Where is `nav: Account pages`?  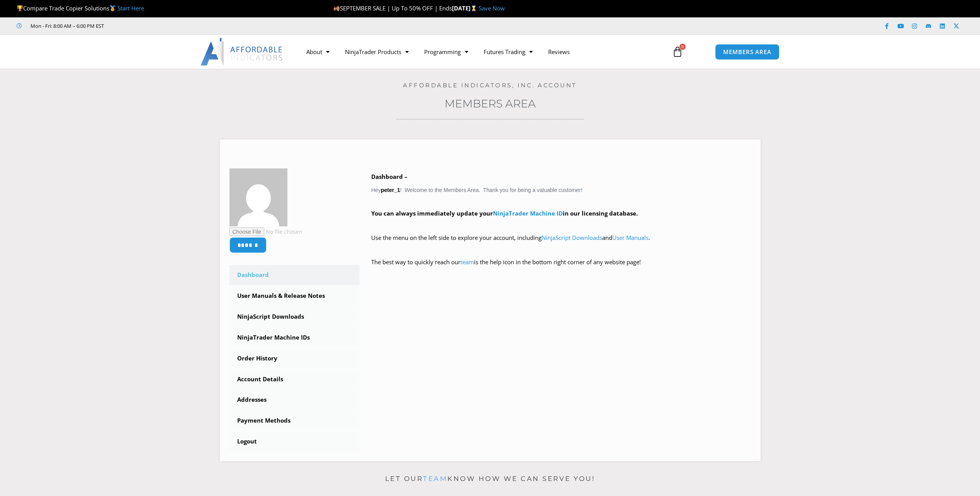 nav: Account pages is located at coordinates (295, 358).